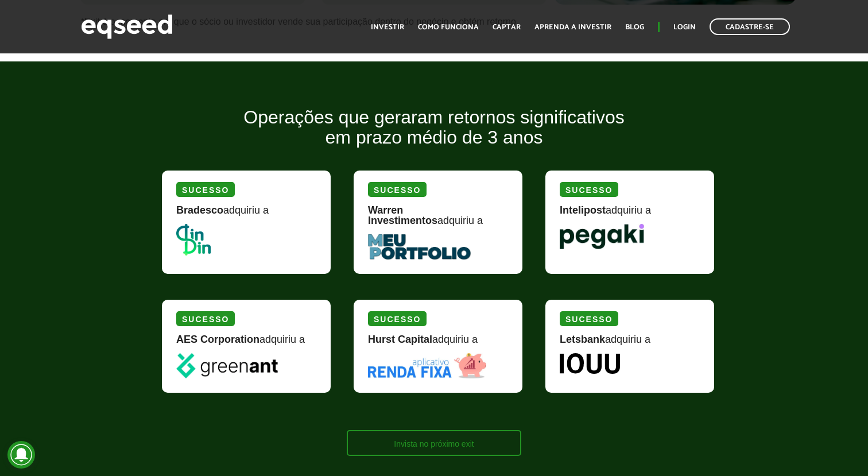 The height and width of the screenshot is (476, 868). I want to click on img: Renda Fixa, so click(427, 366).